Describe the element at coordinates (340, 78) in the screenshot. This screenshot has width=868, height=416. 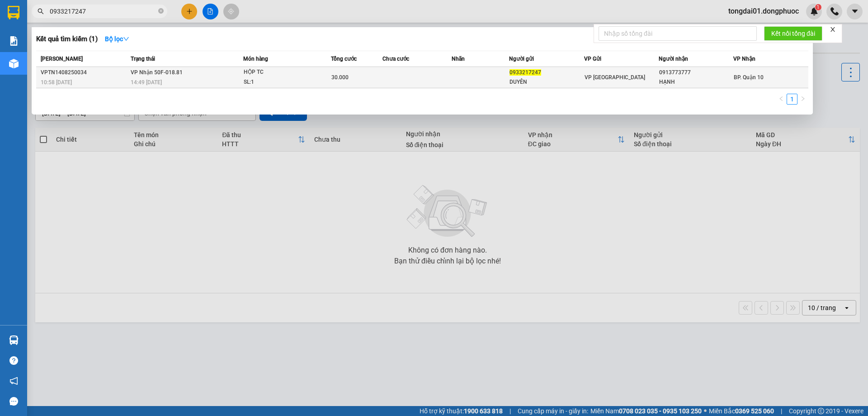
I see `span: 30.000` at that location.